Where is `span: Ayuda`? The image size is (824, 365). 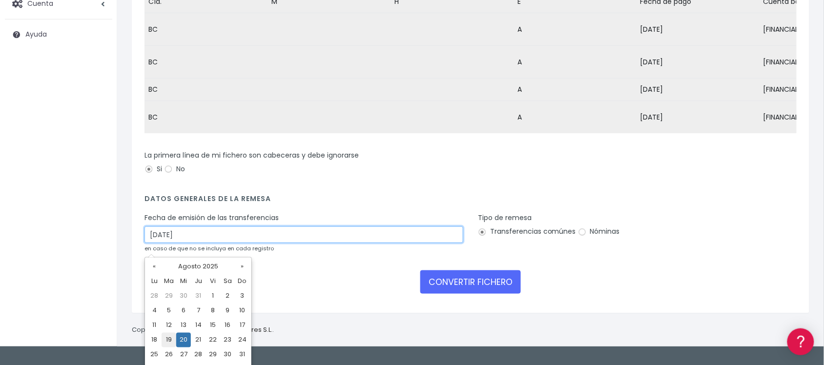 span: Ayuda is located at coordinates (36, 35).